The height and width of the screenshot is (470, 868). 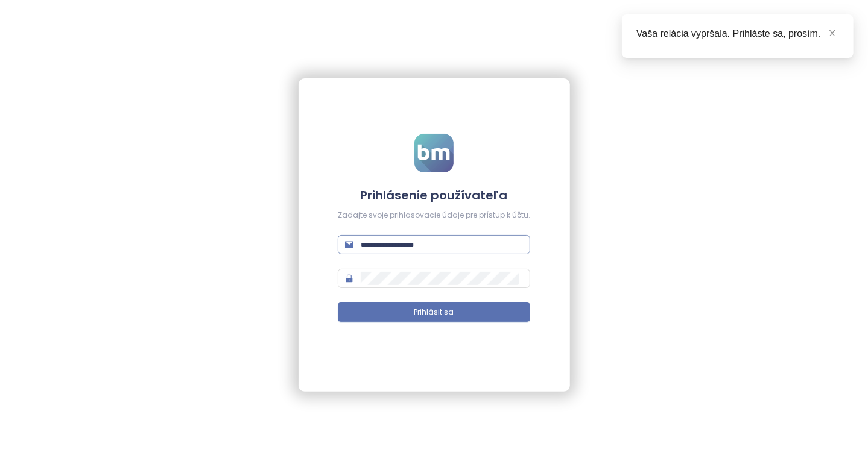 What do you see at coordinates (433, 215) in the screenshot?
I see `div: Zadajte svoje prihlasovacie údaje pre prístup k účtu.` at bounding box center [433, 215].